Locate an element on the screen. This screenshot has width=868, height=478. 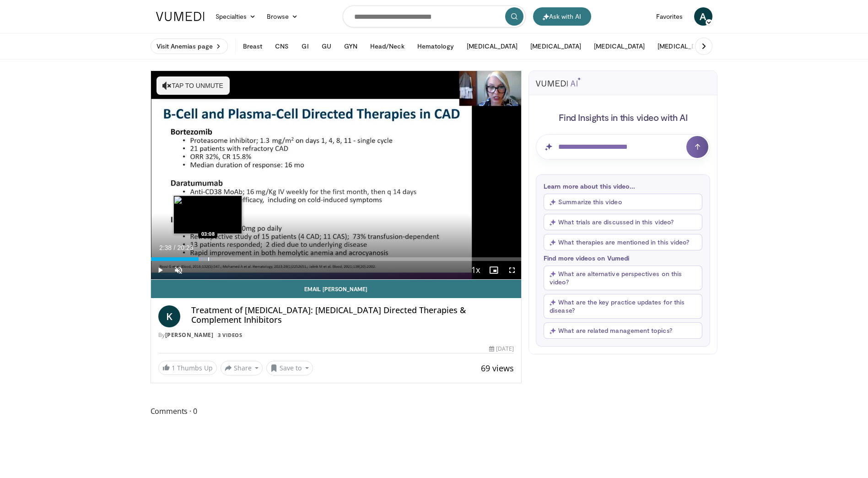
span: 69 views is located at coordinates (498, 368).